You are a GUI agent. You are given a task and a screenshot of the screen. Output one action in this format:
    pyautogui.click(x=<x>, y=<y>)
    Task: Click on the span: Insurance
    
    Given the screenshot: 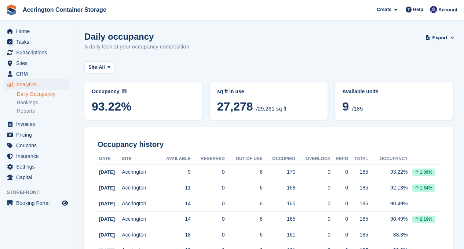 What is the action you would take?
    pyautogui.click(x=38, y=156)
    